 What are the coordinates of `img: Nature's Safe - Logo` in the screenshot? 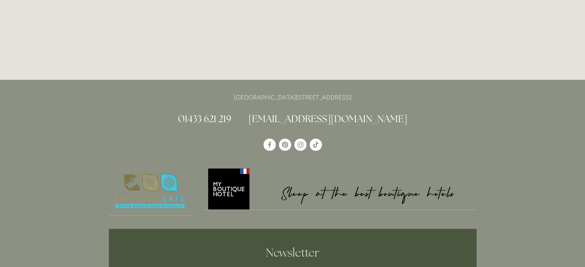 It's located at (150, 192).